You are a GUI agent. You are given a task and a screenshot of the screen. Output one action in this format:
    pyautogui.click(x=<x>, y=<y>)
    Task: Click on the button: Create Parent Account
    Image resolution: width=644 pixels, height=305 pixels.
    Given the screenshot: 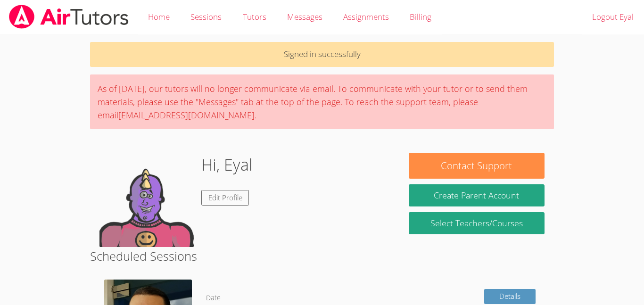 What is the action you would take?
    pyautogui.click(x=477, y=195)
    